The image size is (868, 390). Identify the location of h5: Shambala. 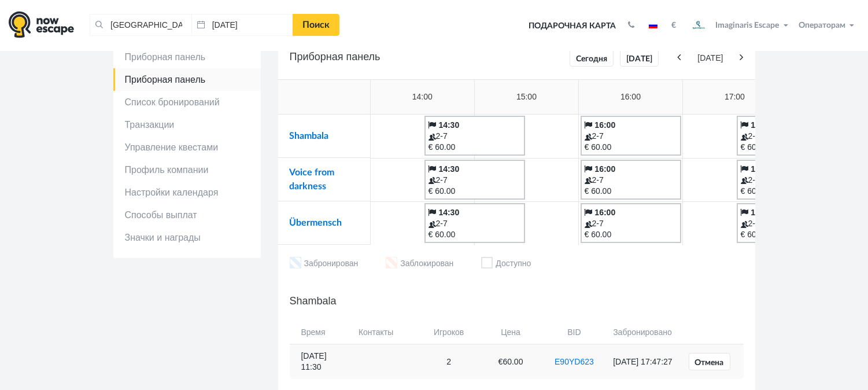
(517, 301).